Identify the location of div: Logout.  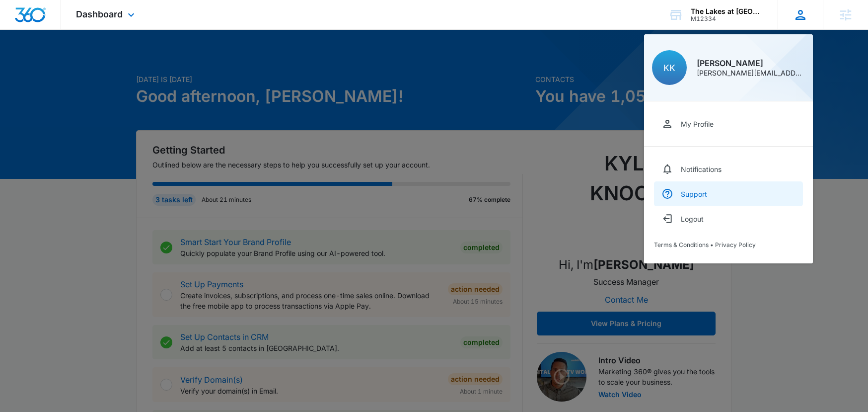
(692, 219).